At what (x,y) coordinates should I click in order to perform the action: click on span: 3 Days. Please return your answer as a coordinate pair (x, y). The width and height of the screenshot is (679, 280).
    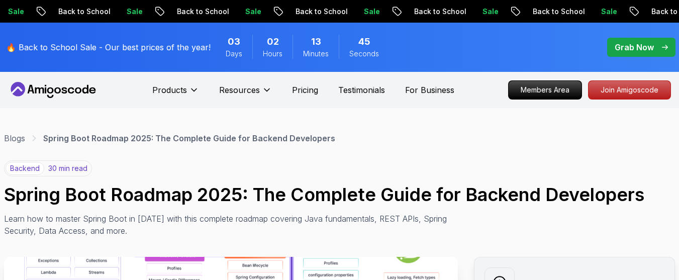
    Looking at the image, I should click on (234, 42).